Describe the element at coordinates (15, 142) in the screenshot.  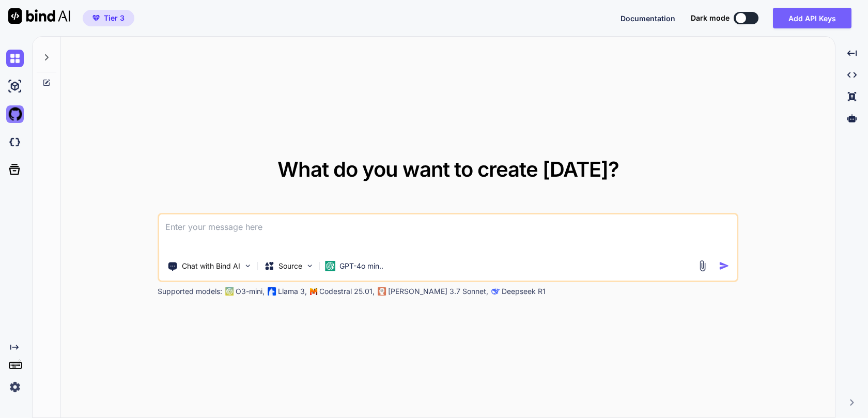
I see `img: darkCloudIdeIcon` at that location.